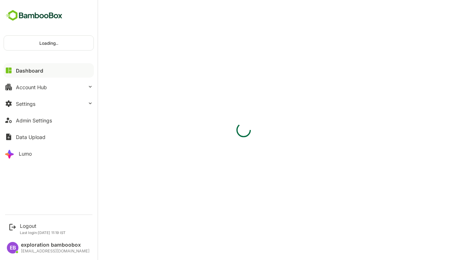 Image resolution: width=462 pixels, height=260 pixels. I want to click on div: Data Upload, so click(31, 137).